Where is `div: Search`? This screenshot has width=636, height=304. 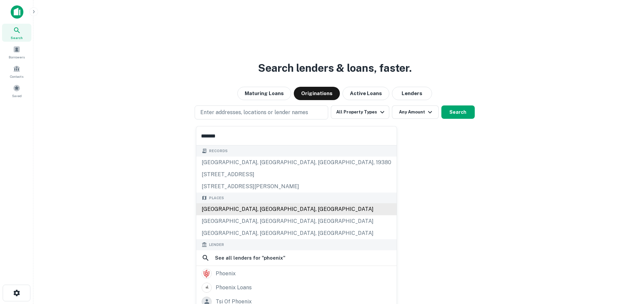 div: Search is located at coordinates (17, 33).